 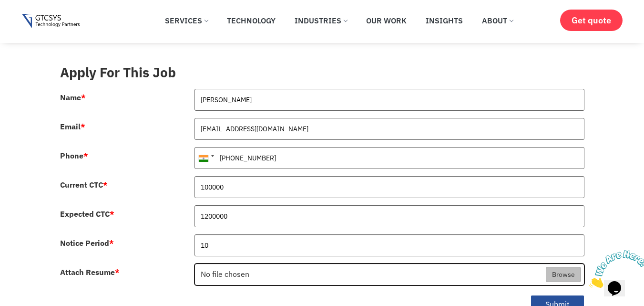 What do you see at coordinates (50, 21) in the screenshot?
I see `img: Gtcsys logo` at bounding box center [50, 21].